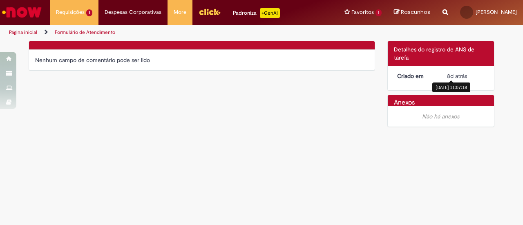 The width and height of the screenshot is (523, 225). I want to click on div: Nenhum campo de comentário pode ser lido, so click(202, 60).